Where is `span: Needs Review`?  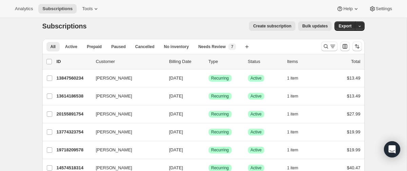
span: Needs Review is located at coordinates (212, 47).